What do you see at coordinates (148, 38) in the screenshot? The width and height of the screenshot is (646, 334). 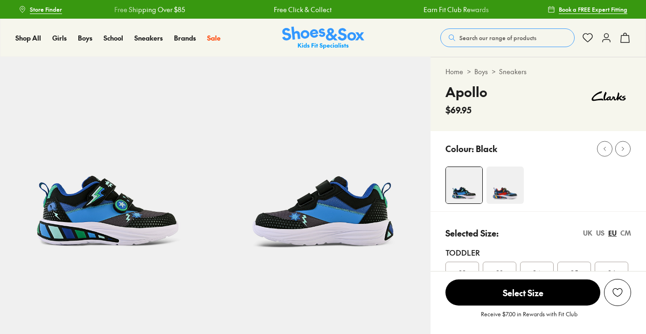 I see `span: Sneakers` at bounding box center [148, 38].